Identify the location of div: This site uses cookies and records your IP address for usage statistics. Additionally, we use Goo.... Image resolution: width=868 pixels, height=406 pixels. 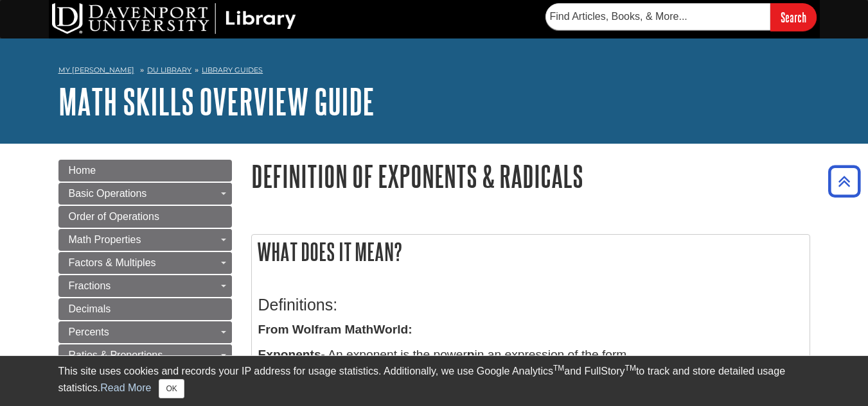
(434, 381).